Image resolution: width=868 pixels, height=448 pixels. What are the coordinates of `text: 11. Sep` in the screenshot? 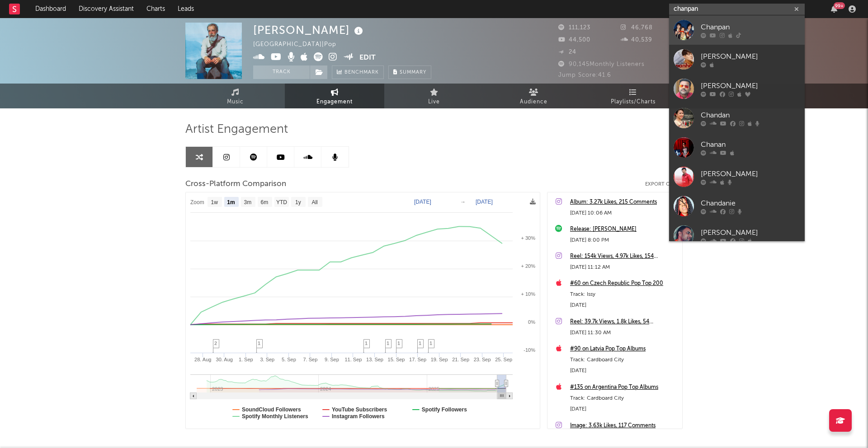 It's located at (354, 359).